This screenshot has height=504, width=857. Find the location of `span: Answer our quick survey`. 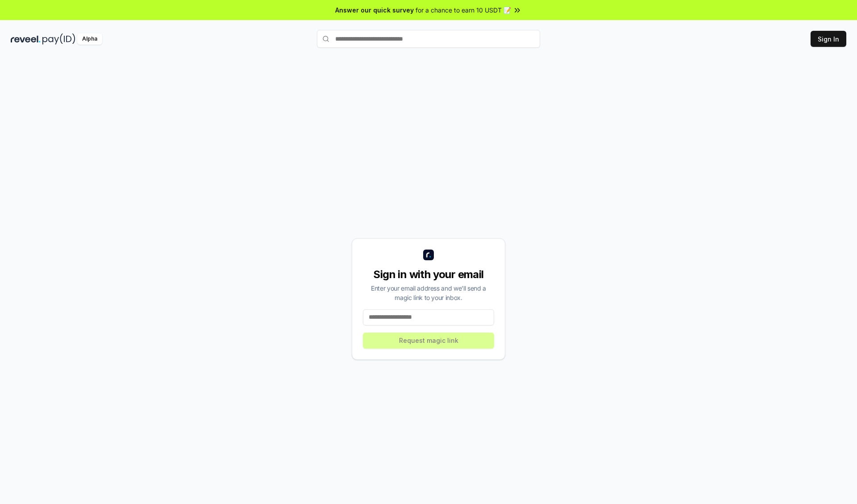

span: Answer our quick survey is located at coordinates (375, 10).